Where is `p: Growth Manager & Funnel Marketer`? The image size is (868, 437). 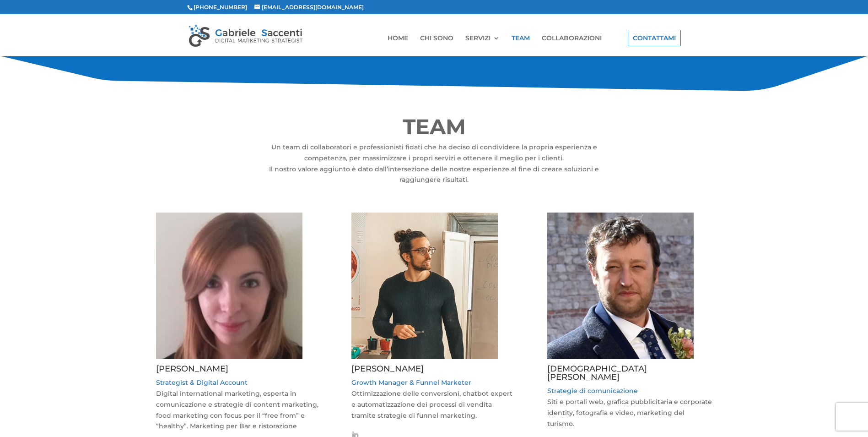 p: Growth Manager & Funnel Marketer is located at coordinates (434, 383).